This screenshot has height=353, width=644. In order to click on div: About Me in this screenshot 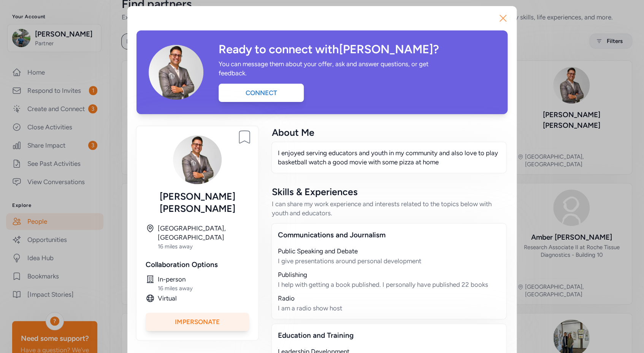, I will do `click(389, 133)`.